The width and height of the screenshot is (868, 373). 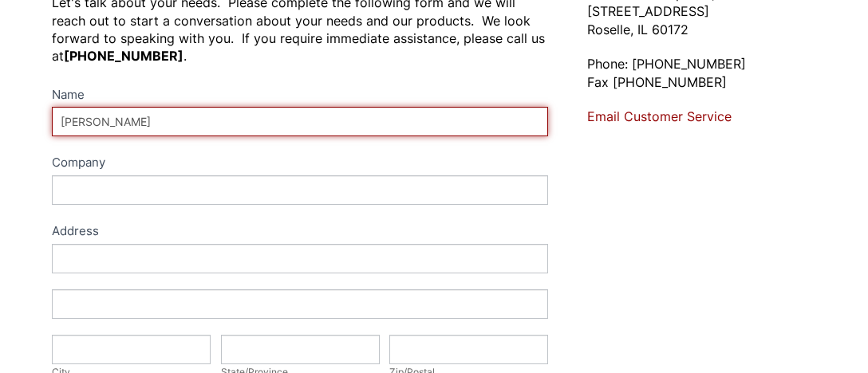 What do you see at coordinates (659, 117) in the screenshot?
I see `a: Email Customer Service` at bounding box center [659, 117].